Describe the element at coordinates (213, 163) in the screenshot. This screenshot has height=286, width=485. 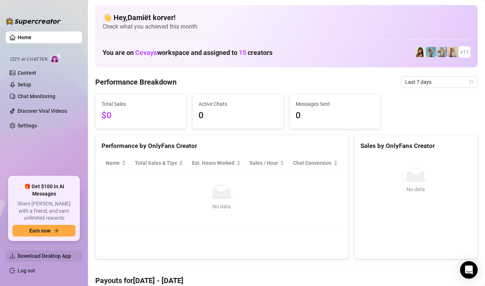
I see `div: Est. Hours Worked` at that location.